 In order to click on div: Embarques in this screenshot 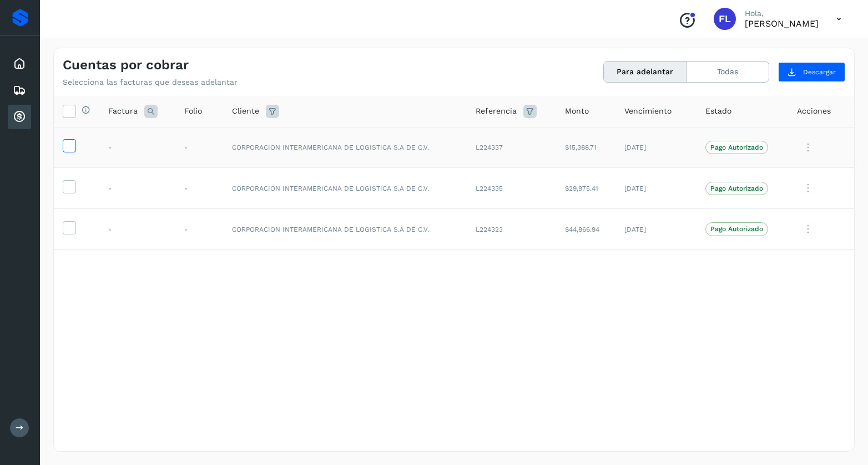, I will do `click(19, 91)`.